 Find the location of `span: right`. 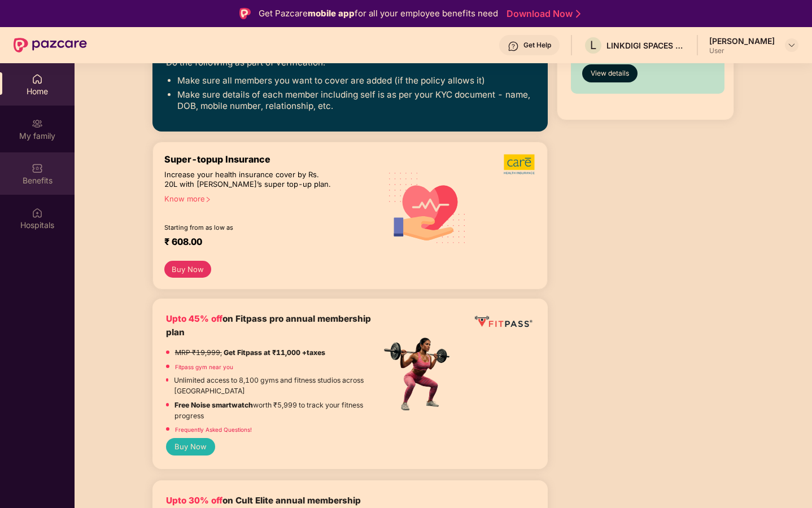

span: right is located at coordinates (208, 200).